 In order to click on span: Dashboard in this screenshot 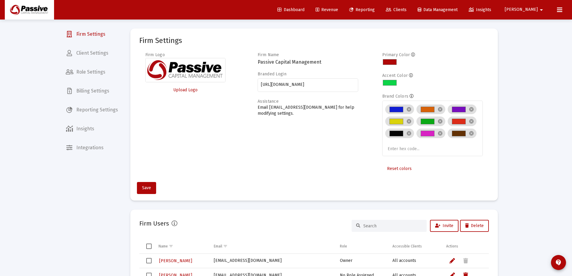, I will do `click(291, 10)`.